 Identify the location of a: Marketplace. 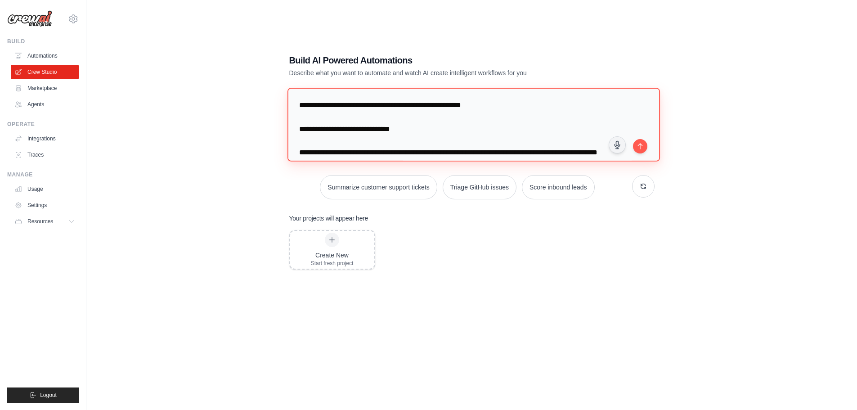
(45, 88).